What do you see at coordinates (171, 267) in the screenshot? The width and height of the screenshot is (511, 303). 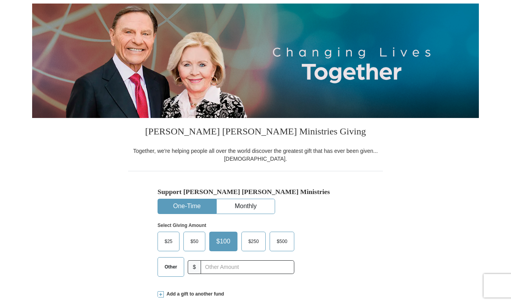 I see `span: Other` at bounding box center [171, 267].